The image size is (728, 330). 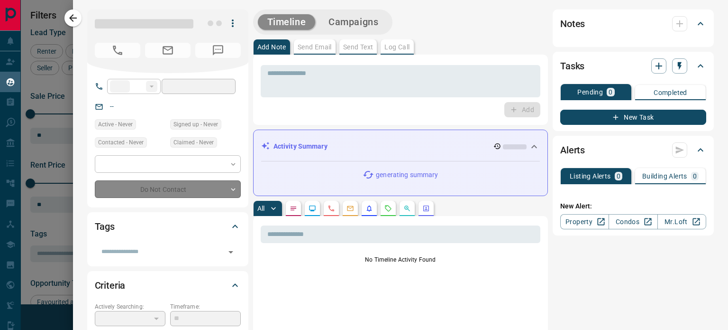 I want to click on p: generating summary, so click(x=407, y=174).